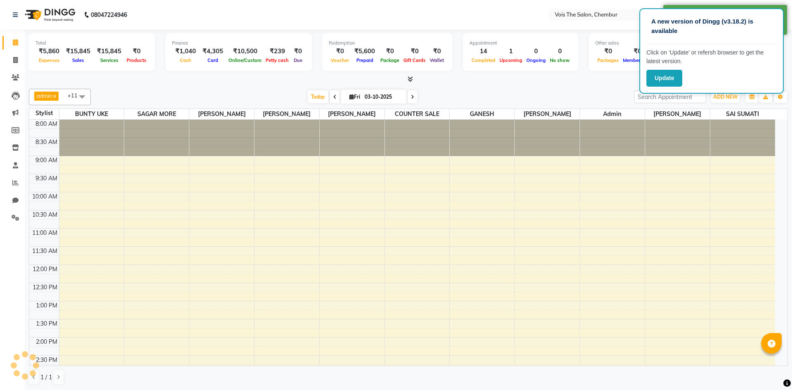 The image size is (792, 390). What do you see at coordinates (483, 60) in the screenshot?
I see `span: Completed` at bounding box center [483, 60].